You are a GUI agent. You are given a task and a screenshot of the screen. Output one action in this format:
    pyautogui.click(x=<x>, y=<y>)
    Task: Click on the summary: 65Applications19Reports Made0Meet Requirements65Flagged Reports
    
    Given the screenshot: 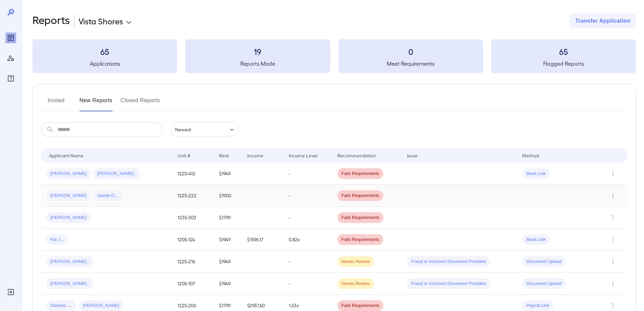 What is the action you would take?
    pyautogui.click(x=334, y=56)
    